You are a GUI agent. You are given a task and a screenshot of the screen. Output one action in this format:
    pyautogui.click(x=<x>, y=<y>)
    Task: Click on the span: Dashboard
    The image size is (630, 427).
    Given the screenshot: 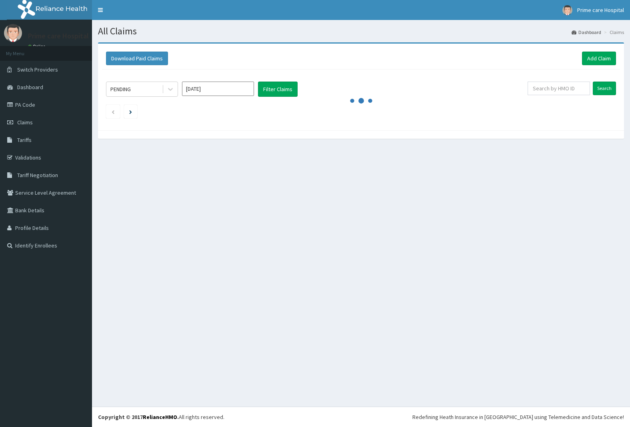 What is the action you would take?
    pyautogui.click(x=30, y=87)
    